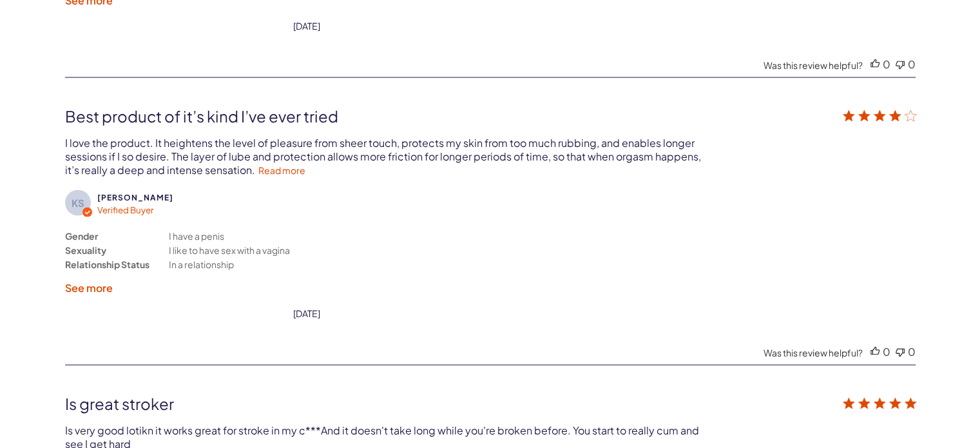 The height and width of the screenshot is (448, 980). What do you see at coordinates (78, 202) in the screenshot?
I see `text: KS` at bounding box center [78, 202].